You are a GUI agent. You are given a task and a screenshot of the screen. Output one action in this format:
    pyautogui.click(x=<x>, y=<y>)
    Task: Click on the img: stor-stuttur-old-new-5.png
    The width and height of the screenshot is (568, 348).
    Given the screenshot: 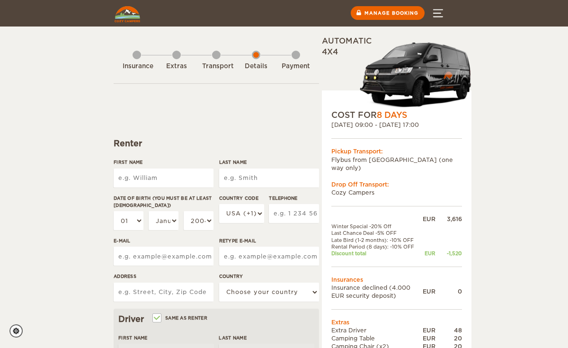 What is the action you would take?
    pyautogui.click(x=415, y=74)
    